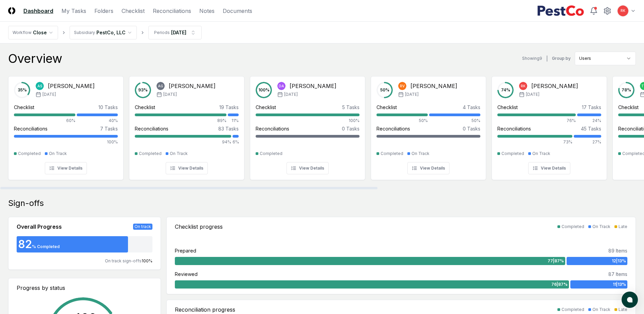  I want to click on div: Overview, so click(35, 58).